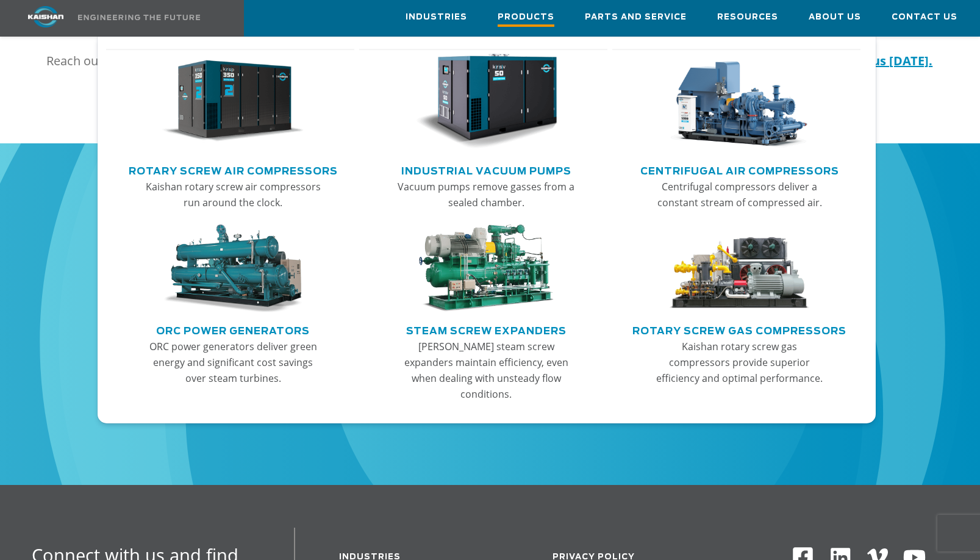  I want to click on a: Industries, so click(436, 17).